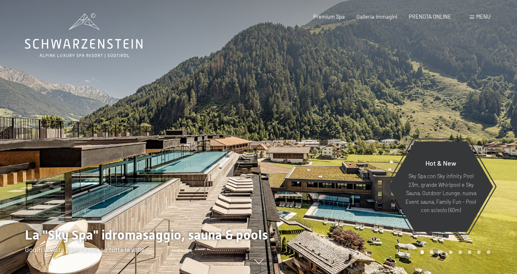 The width and height of the screenshot is (517, 274). What do you see at coordinates (441, 252) in the screenshot?
I see `div: Carousel Page 3` at bounding box center [441, 252].